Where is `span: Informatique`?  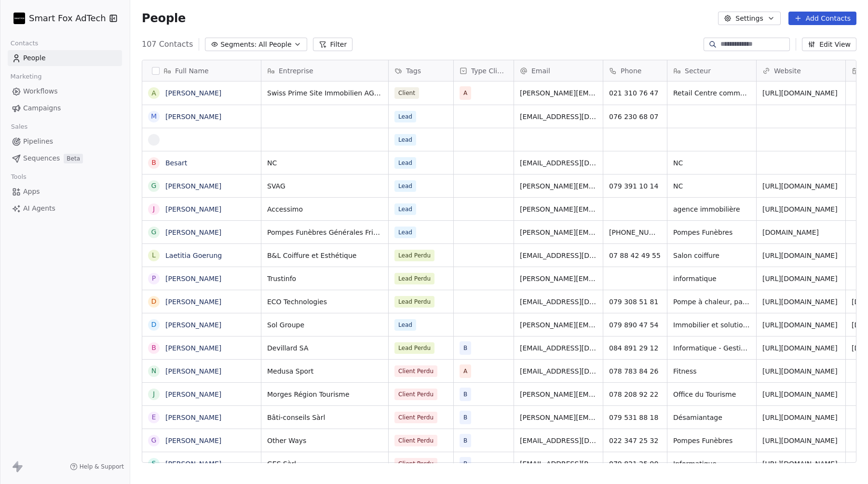
span: Informatique is located at coordinates (711, 464).